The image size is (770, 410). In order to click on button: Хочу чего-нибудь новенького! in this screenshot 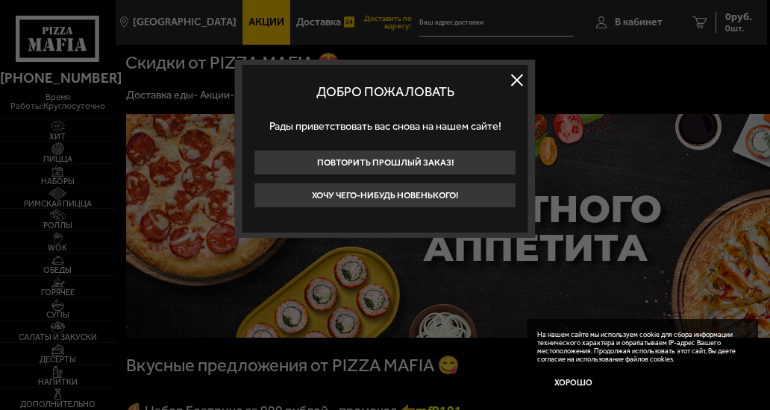, I will do `click(385, 195)`.